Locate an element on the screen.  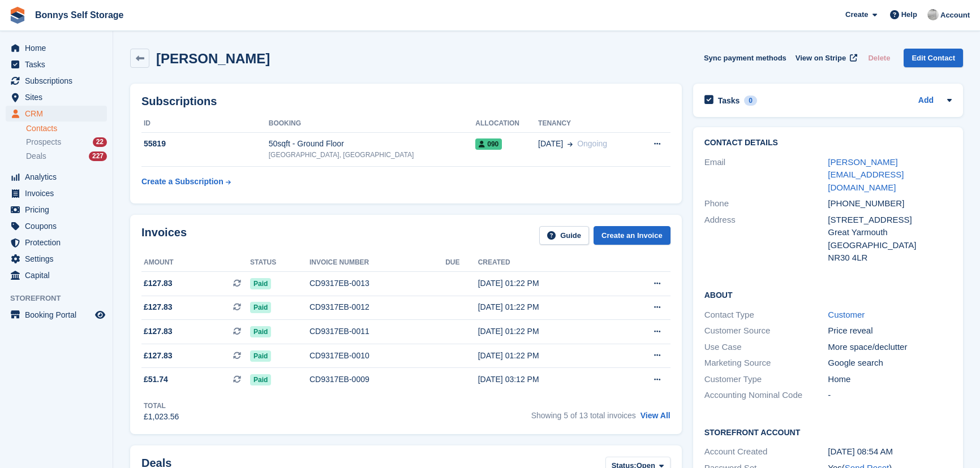
a: Deals 227 is located at coordinates (66, 156).